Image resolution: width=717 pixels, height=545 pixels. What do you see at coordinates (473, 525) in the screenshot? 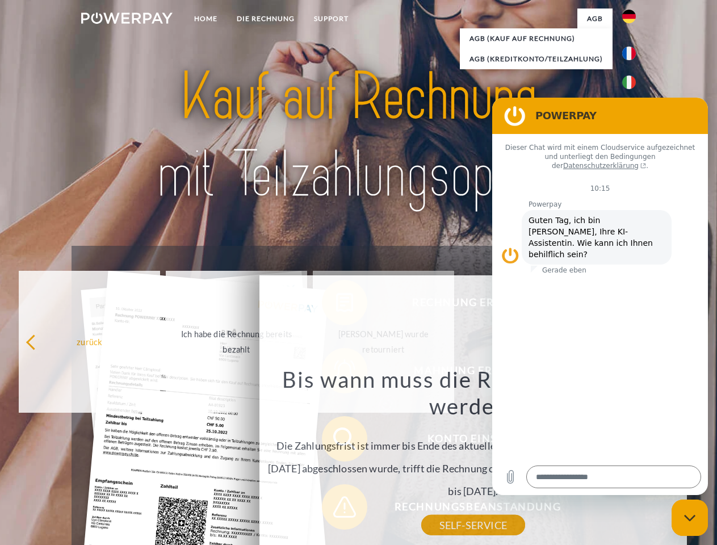
I see `a: SELF-SERVICE` at bounding box center [473, 525].